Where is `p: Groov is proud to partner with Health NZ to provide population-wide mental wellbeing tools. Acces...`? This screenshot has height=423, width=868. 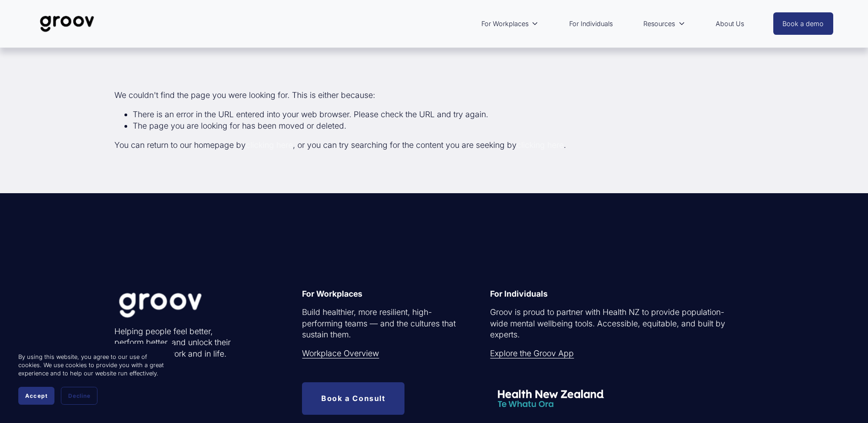 p: Groov is proud to partner with Health NZ to provide population-wide mental wellbeing tools. Acces... is located at coordinates (608, 324).